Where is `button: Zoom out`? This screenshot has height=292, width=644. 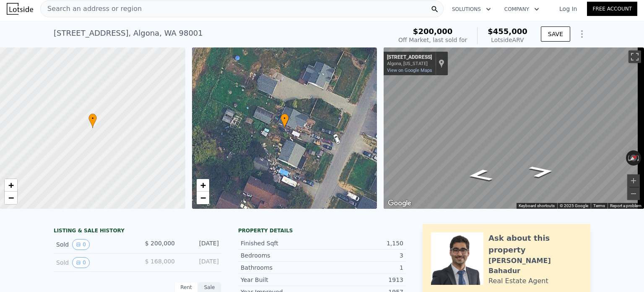
button: Zoom out is located at coordinates (634, 194).